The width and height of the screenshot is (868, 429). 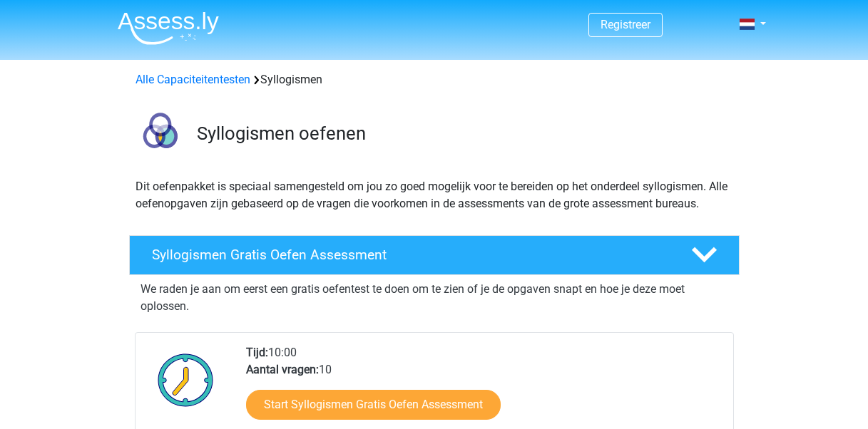 What do you see at coordinates (192, 79) in the screenshot?
I see `a: Alle Capaciteitentesten` at bounding box center [192, 79].